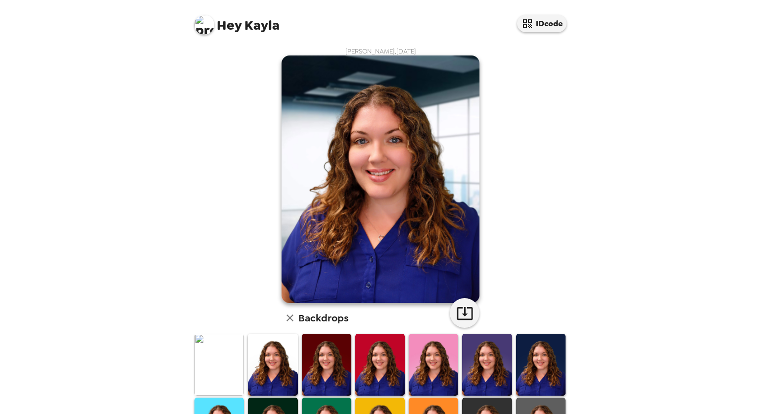 The height and width of the screenshot is (414, 761). What do you see at coordinates (204, 25) in the screenshot?
I see `img: profile pic` at bounding box center [204, 25].